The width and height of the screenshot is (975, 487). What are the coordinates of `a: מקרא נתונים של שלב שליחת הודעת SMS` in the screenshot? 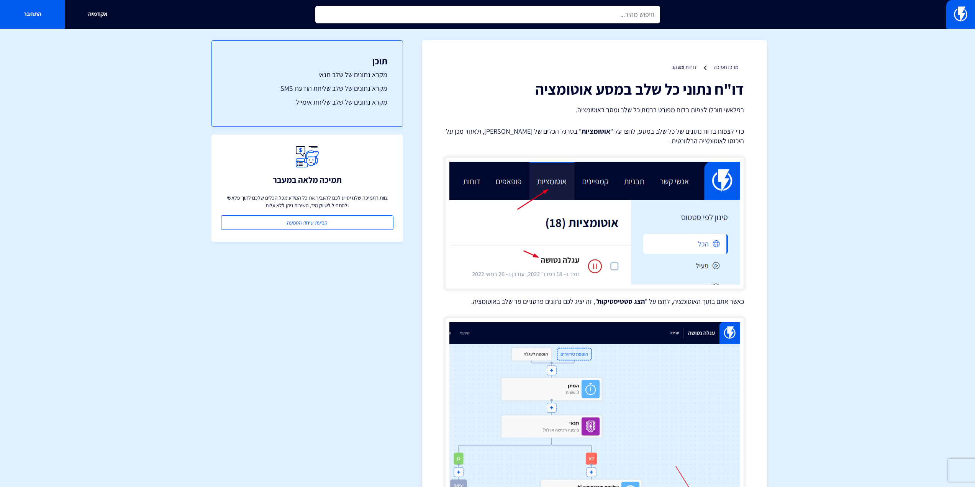 It's located at (307, 89).